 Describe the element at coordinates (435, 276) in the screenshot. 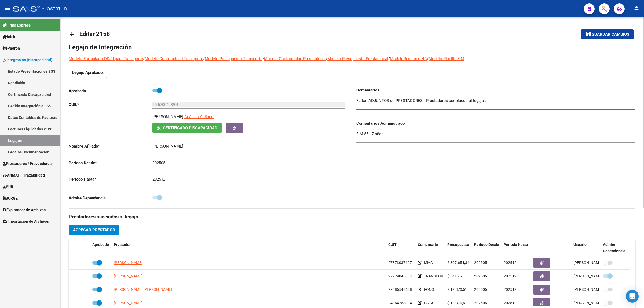

I see `span: TRANSPORTE` at that location.